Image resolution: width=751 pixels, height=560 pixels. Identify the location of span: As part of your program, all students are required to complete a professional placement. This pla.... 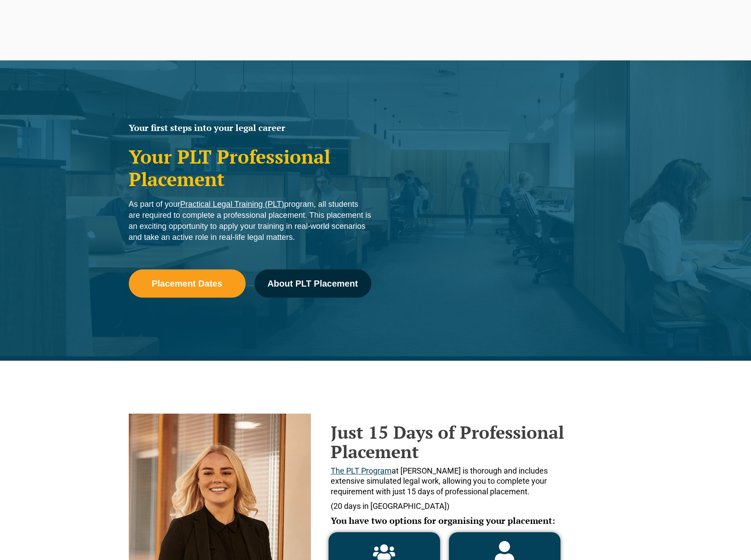
(250, 221).